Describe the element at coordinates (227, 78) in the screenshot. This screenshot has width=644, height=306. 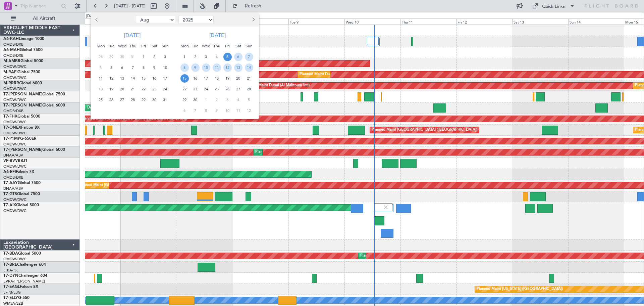
I see `div: 19-9-2025` at that location.